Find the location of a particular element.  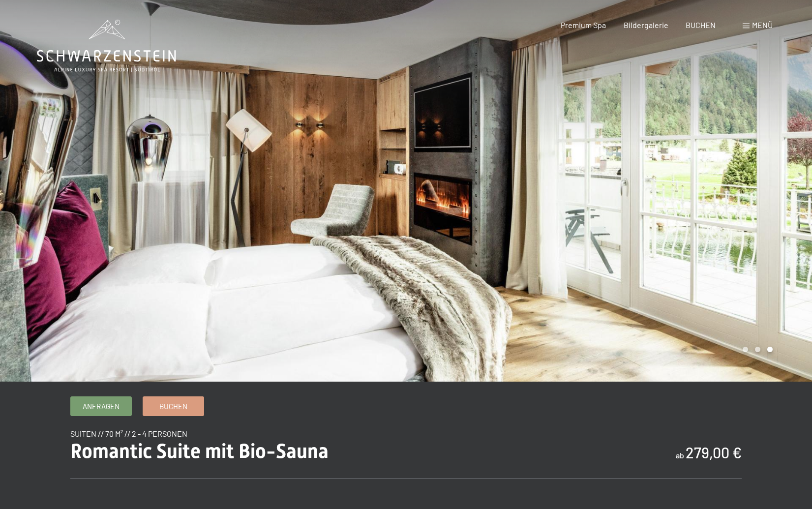

b: 279,00 € is located at coordinates (714, 453).